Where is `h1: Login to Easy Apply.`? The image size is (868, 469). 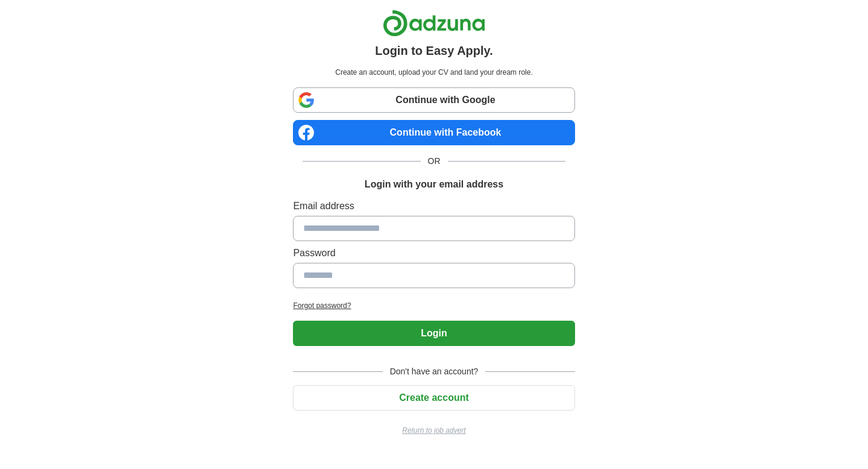
h1: Login to Easy Apply. is located at coordinates (434, 51).